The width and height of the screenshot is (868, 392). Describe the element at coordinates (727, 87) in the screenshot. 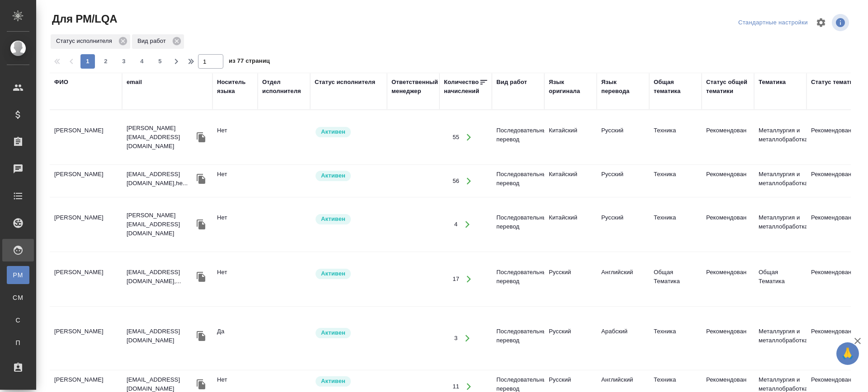

I see `div: Статус общей тематики` at that location.